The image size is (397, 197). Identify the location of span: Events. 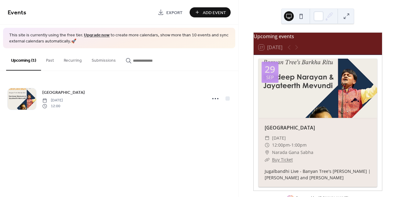
(17, 13).